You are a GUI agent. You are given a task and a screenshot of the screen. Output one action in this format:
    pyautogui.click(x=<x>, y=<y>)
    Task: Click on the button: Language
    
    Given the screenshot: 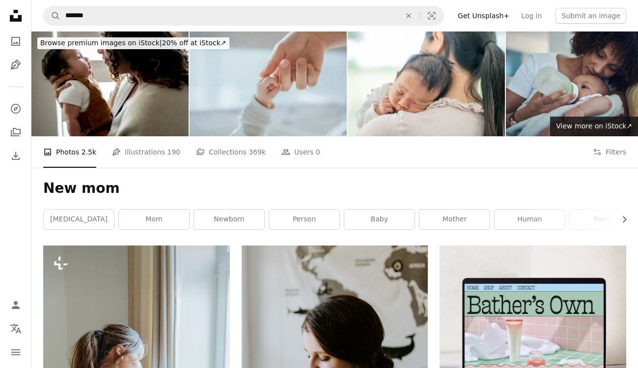 What is the action you would take?
    pyautogui.click(x=16, y=328)
    